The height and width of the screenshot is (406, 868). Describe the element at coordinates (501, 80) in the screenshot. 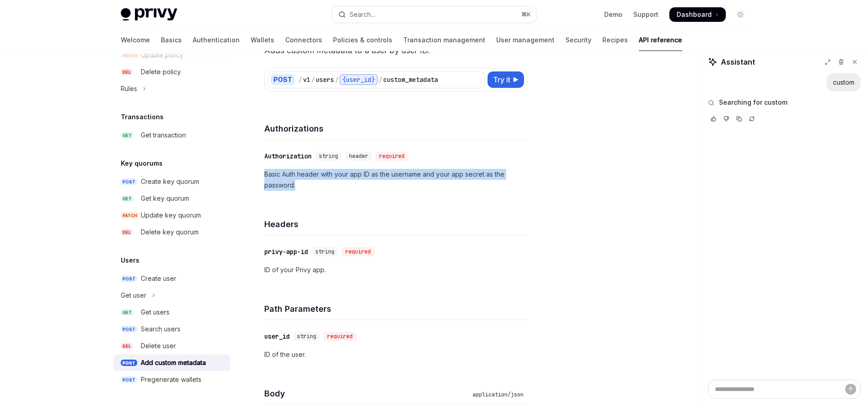

I see `span: Try it` at that location.